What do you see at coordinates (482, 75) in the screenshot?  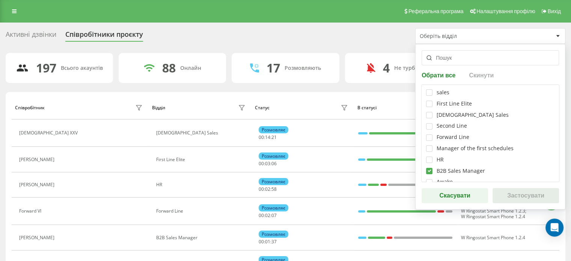 I see `button: Скинути` at bounding box center [482, 75].